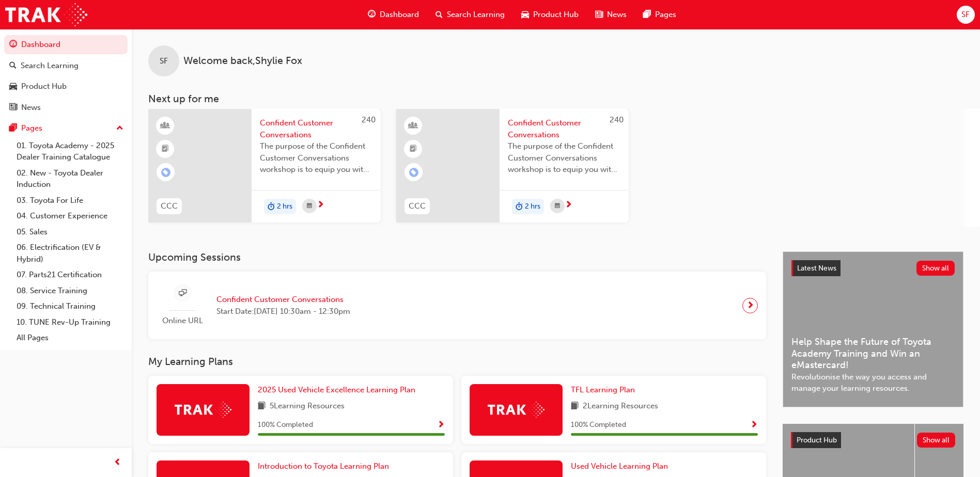  Describe the element at coordinates (70, 200) in the screenshot. I see `a: 03. Toyota For Life` at that location.